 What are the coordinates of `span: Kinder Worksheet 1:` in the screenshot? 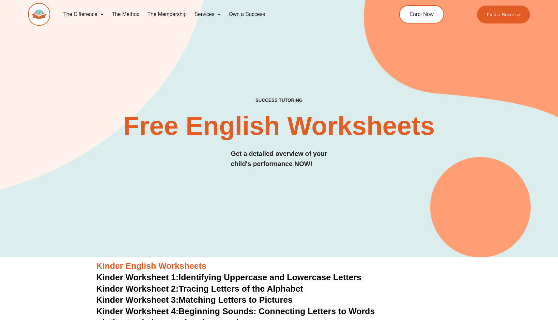 It's located at (137, 277).